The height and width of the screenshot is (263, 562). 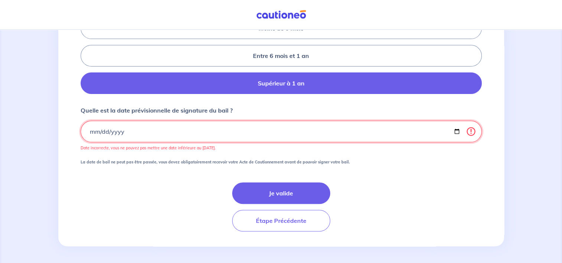 I want to click on label: Supérieur à 1 an, so click(x=281, y=83).